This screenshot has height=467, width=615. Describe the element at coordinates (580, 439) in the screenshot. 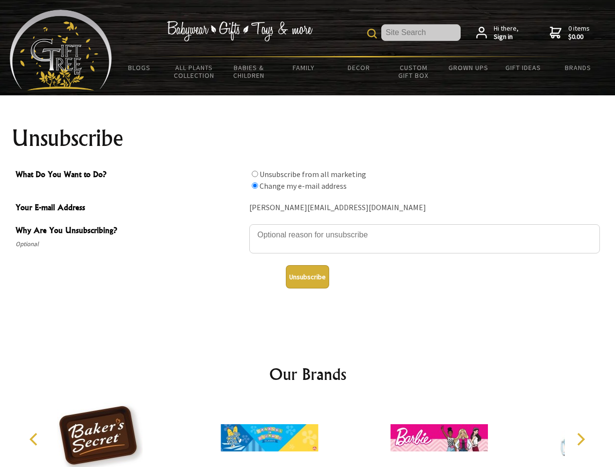

I see `button: Next` at that location.